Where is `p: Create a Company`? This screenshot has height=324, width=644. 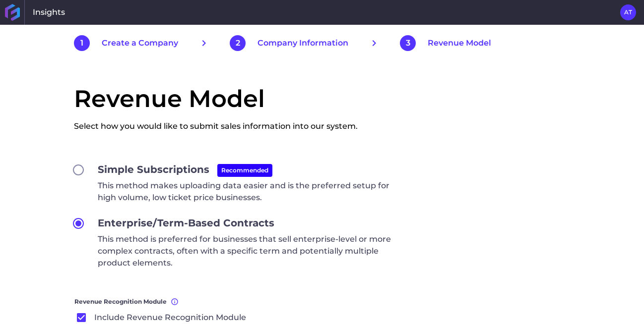
p: Create a Company is located at coordinates (140, 43).